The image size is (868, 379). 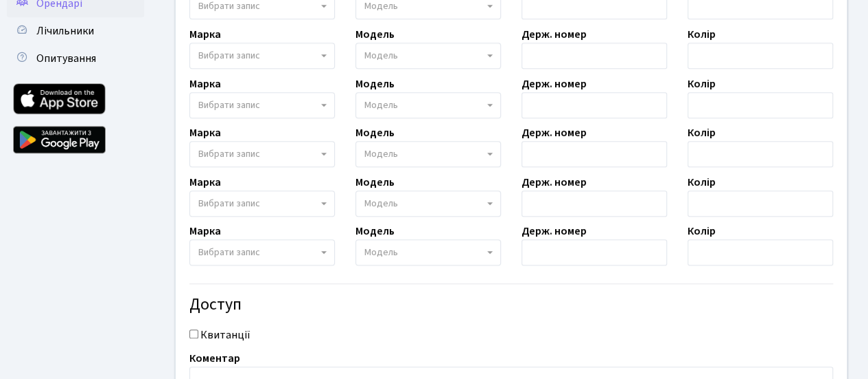 What do you see at coordinates (225, 335) in the screenshot?
I see `label: Квитанції` at bounding box center [225, 335].